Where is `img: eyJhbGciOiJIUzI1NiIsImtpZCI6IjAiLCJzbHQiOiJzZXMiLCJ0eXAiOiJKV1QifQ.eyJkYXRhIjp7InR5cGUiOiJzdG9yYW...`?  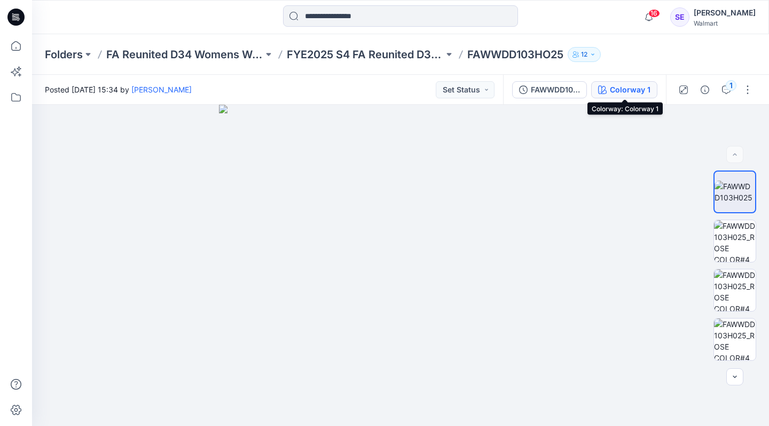
img: eyJhbGciOiJIUzI1NiIsImtpZCI6IjAiLCJzbHQiOiJzZXMiLCJ0eXAiOiJKV1QifQ.eyJkYXRhIjp7InR5cGUiOiJzdG9yYW... is located at coordinates (401, 265).